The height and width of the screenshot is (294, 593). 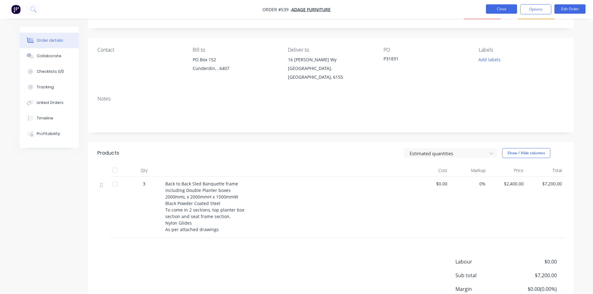 I want to click on button: Add labels, so click(x=490, y=59).